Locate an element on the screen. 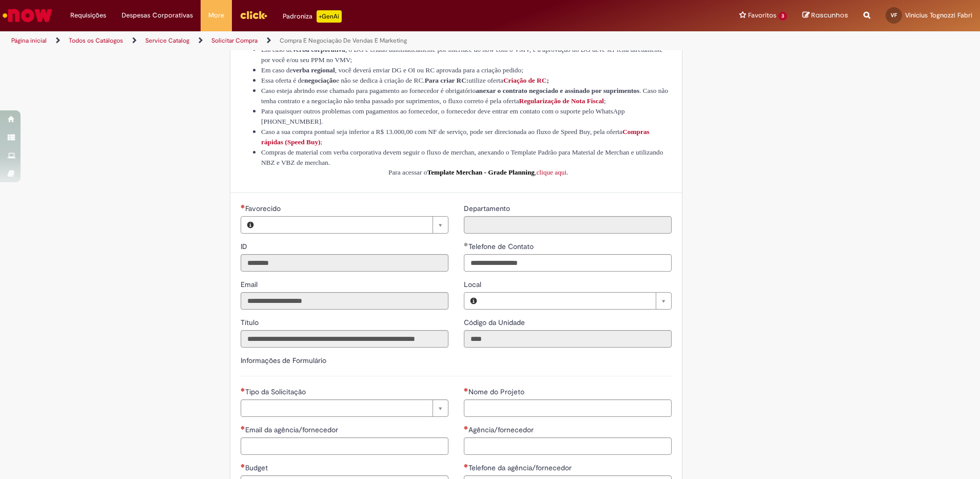  span: Local is located at coordinates (474, 284).